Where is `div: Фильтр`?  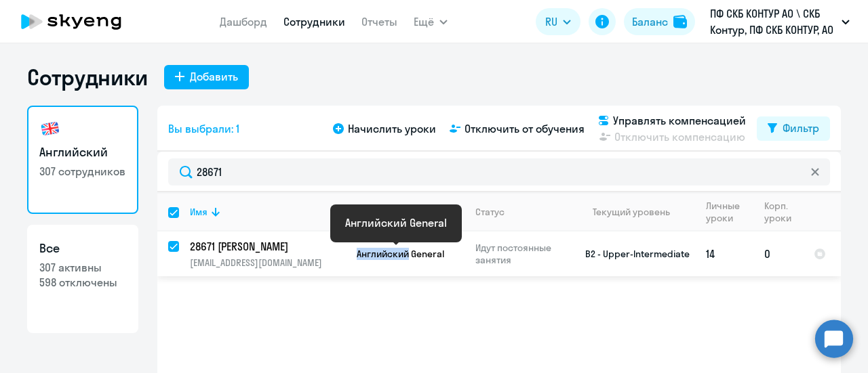 div: Фильтр is located at coordinates (801, 128).